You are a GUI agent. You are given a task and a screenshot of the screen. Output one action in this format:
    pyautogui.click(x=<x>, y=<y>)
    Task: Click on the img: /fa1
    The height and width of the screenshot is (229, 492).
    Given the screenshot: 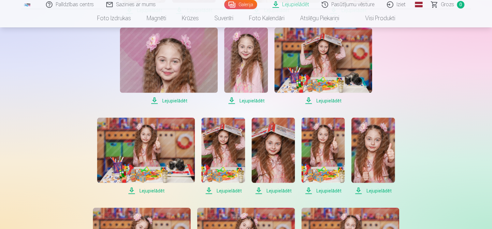 What is the action you would take?
    pyautogui.click(x=27, y=5)
    